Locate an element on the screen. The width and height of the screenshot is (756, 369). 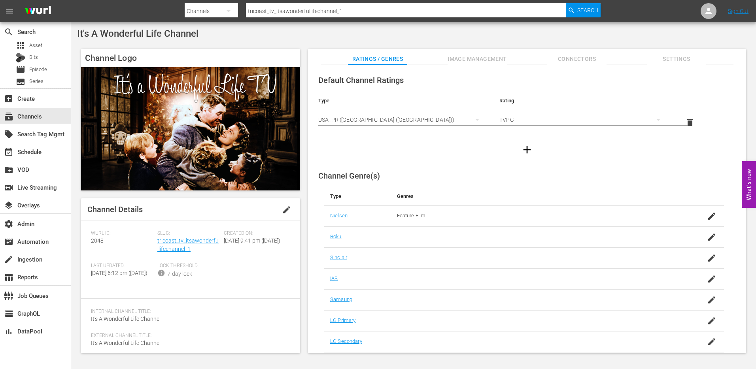
span: VOD is located at coordinates (9, 170).